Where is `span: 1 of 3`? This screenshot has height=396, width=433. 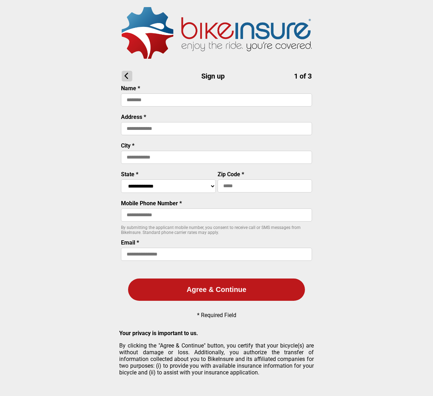 span: 1 of 3 is located at coordinates (303, 76).